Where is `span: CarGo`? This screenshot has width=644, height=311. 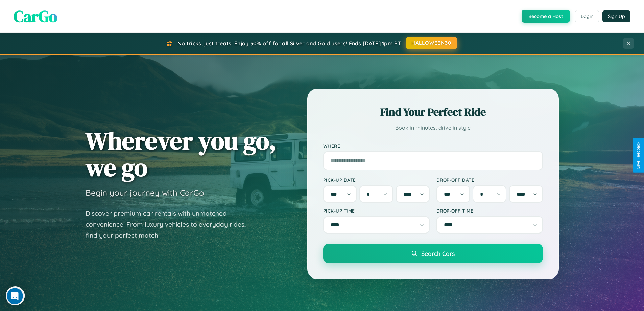
span: CarGo is located at coordinates (35, 16).